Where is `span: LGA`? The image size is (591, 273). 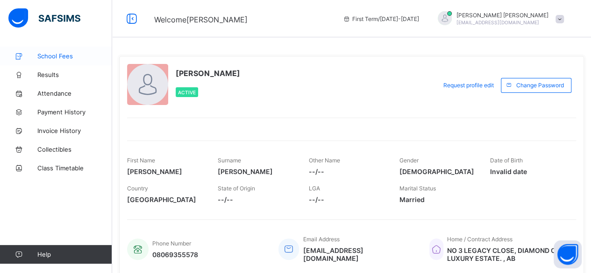
span: LGA is located at coordinates (314, 188).